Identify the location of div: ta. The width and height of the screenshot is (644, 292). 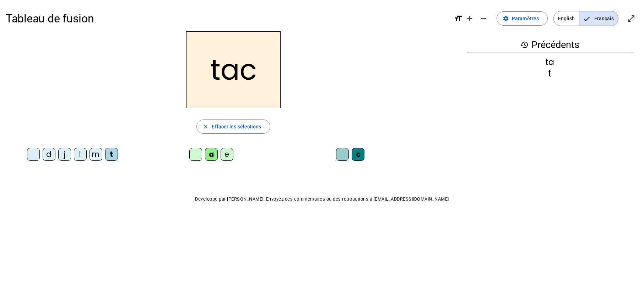
(549, 62).